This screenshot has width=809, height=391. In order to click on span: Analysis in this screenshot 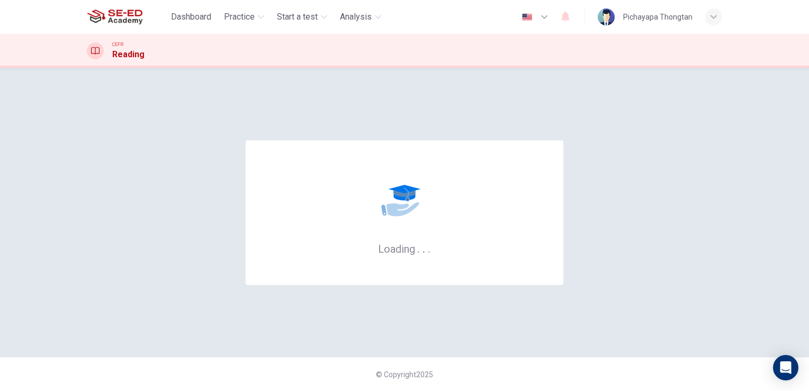, I will do `click(356, 17)`.